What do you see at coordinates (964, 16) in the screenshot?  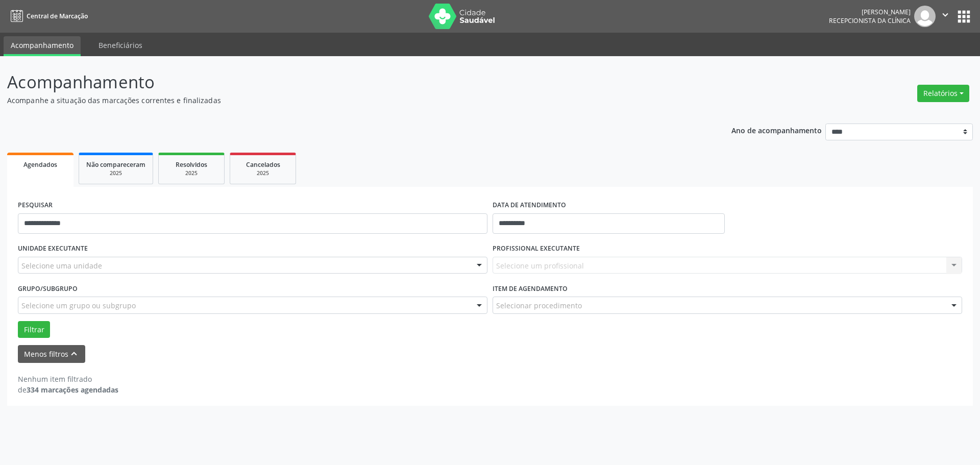 I see `button: apps` at bounding box center [964, 16].